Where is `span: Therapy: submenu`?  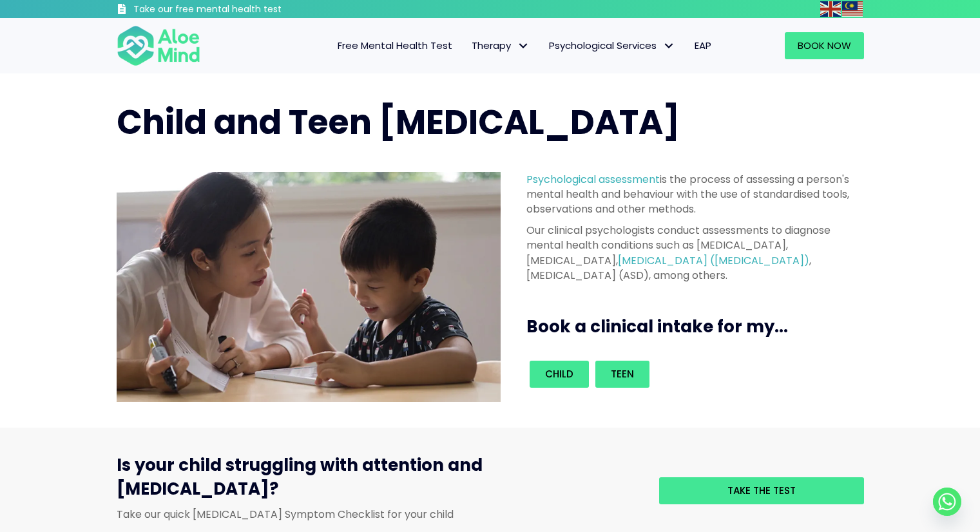 span: Therapy: submenu is located at coordinates (523, 45).